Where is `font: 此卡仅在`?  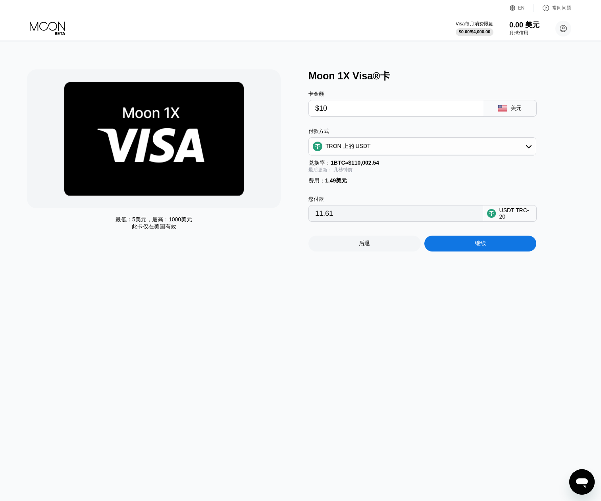
font: 此卡仅在 is located at coordinates (143, 227).